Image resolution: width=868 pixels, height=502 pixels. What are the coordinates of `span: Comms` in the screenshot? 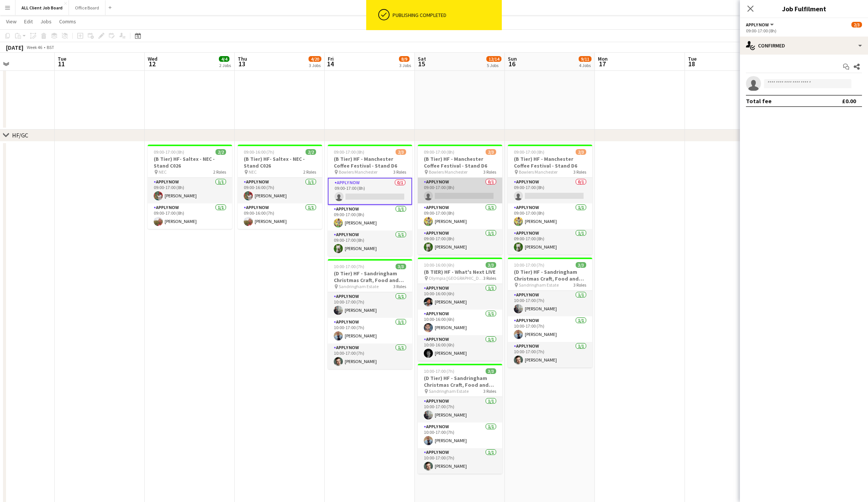 It's located at (68, 22).